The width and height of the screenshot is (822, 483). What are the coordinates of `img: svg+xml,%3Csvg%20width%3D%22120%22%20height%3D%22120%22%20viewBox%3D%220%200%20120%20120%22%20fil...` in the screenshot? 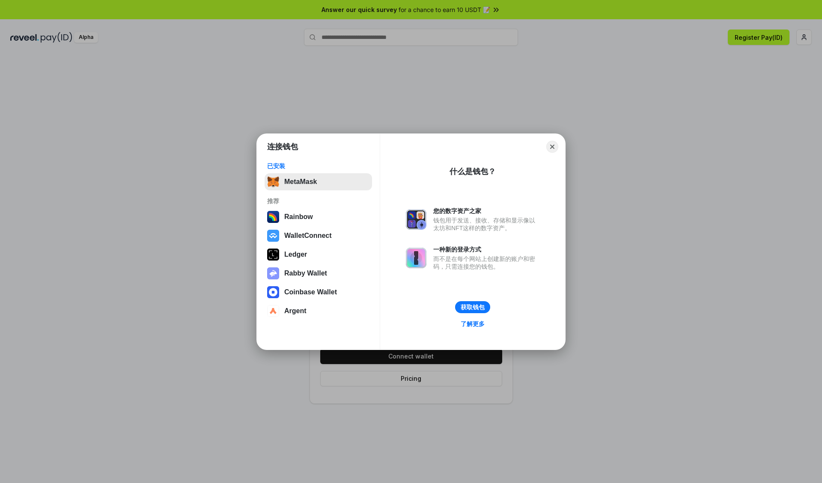 It's located at (273, 217).